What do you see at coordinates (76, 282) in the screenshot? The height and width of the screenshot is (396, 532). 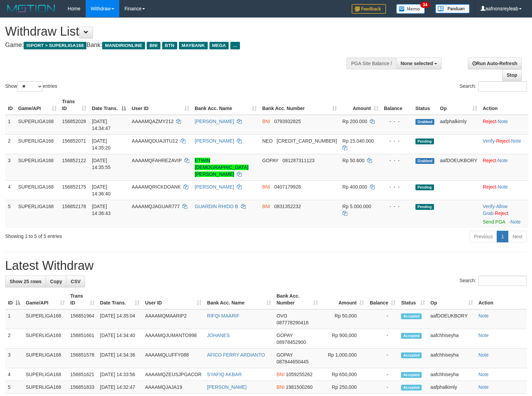 I see `a: CSV` at bounding box center [76, 282].